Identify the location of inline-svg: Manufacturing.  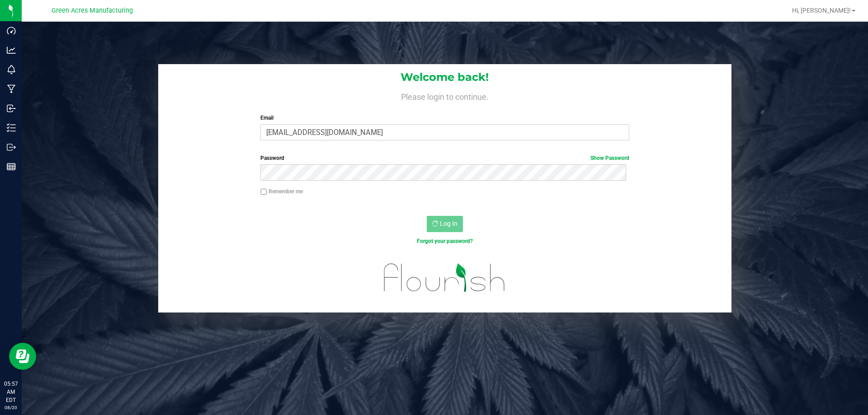
(12, 89).